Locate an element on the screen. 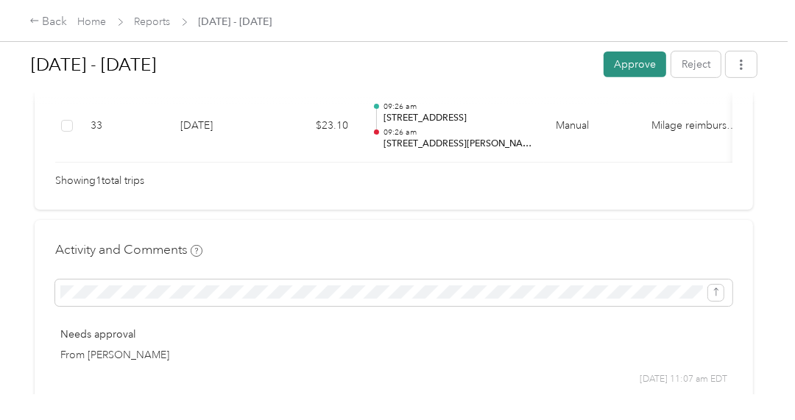 Image resolution: width=795 pixels, height=420 pixels. div: Back is located at coordinates (49, 22).